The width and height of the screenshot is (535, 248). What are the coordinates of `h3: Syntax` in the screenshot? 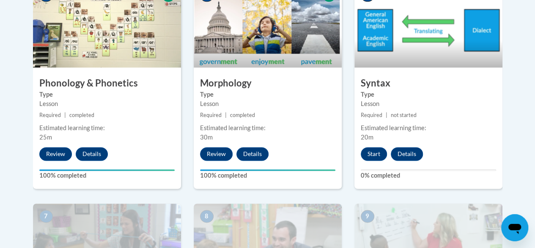 It's located at (429, 83).